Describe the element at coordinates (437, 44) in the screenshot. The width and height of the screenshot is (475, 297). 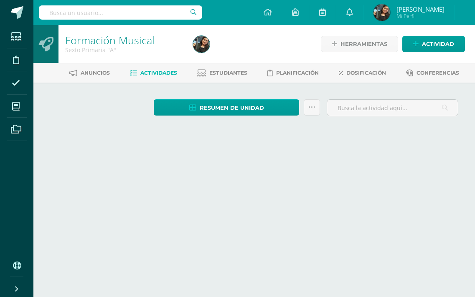
I see `span: Actividad` at that location.